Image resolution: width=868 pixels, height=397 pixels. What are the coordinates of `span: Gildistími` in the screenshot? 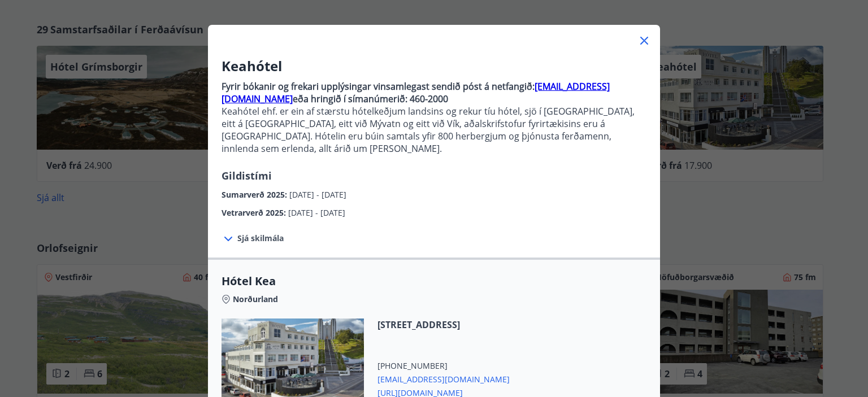 It's located at (247, 176).